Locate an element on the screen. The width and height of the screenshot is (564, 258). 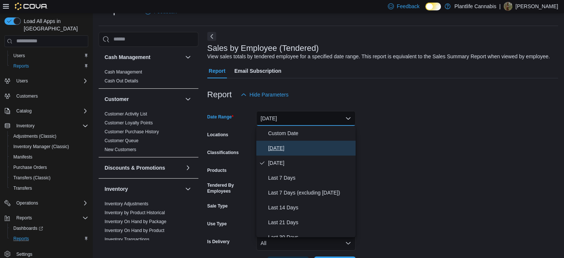
h3: Sales by Employee (Tendered) is located at coordinates (263, 48).